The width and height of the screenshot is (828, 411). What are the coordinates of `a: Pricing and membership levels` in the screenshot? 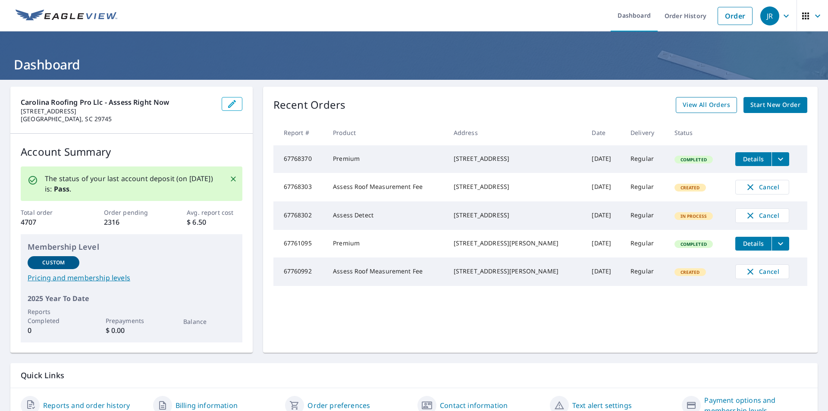 It's located at (132, 278).